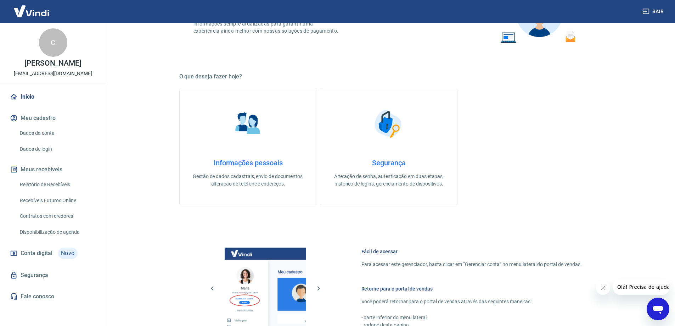  I want to click on p: Gestão de dados cadastrais, envio de documentos, alteração de telefone e endereços., so click(248, 180).